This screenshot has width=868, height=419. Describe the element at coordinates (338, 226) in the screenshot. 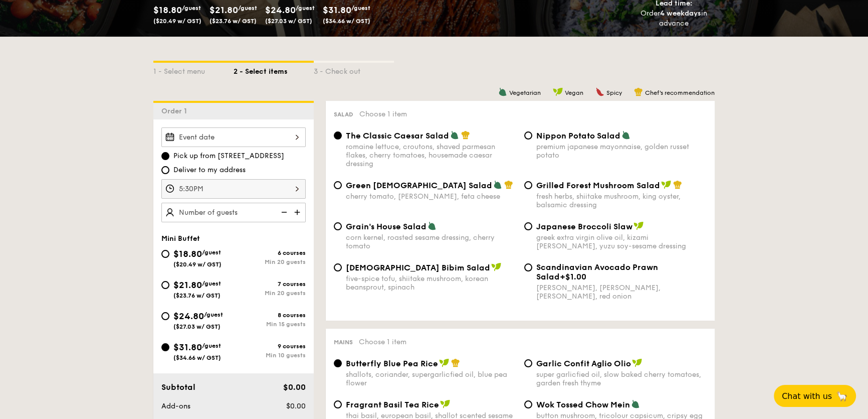

I see `input: Grain's House Saladcorn kernel, roasted sesame dressing, cherry tomato` at that location.